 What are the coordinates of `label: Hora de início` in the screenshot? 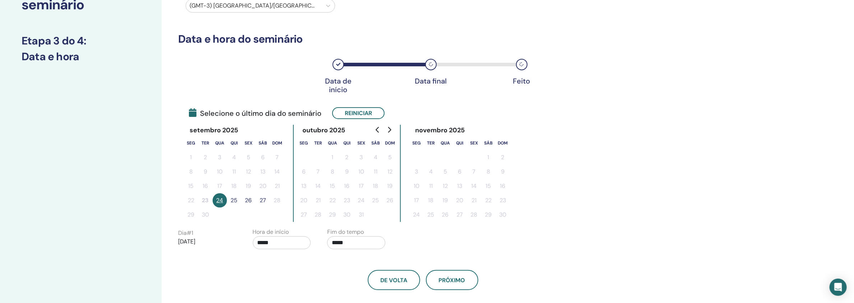 It's located at (271, 232).